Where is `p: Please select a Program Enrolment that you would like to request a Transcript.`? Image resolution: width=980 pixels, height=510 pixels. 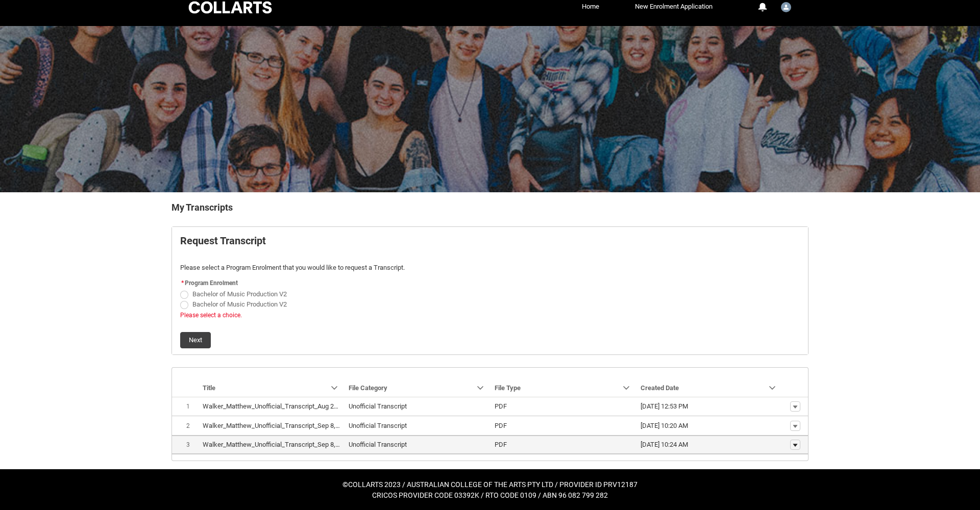
p: Please select a Program Enrolment that you would like to request a Transcript. is located at coordinates (490, 268).